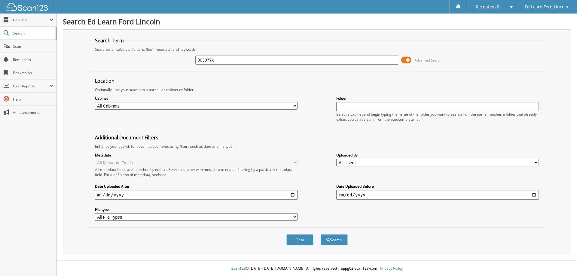  Describe the element at coordinates (438, 186) in the screenshot. I see `label: Date Uploaded Before` at that location.